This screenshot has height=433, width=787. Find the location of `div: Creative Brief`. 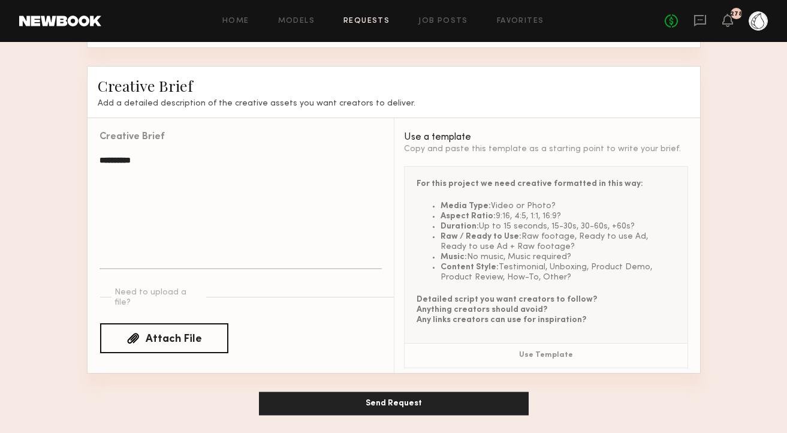

div: Creative Brief is located at coordinates (132, 137).